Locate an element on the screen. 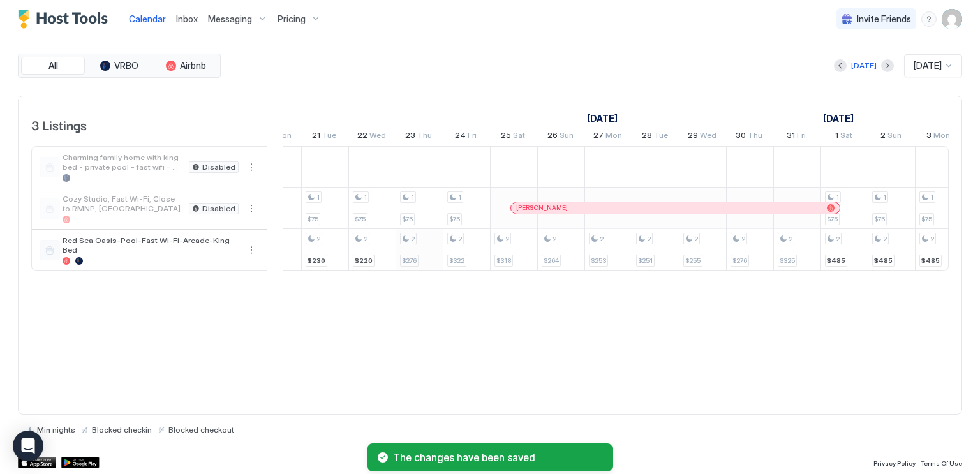 This screenshot has height=474, width=980. span: Red Sea Oasis-Pool-Fast Wi-Fi-Arcade-King Bed is located at coordinates (150, 245).